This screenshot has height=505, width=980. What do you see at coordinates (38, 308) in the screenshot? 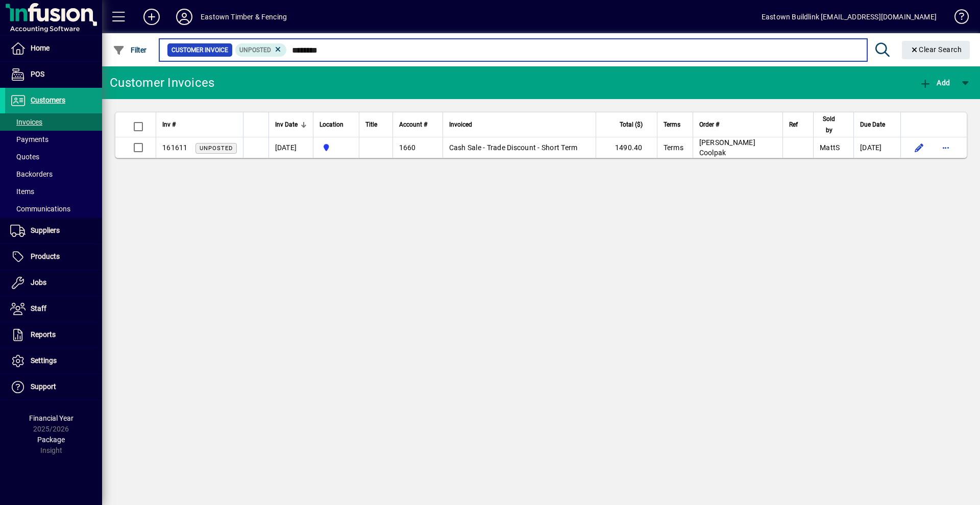
I see `span: Staff` at bounding box center [38, 308].